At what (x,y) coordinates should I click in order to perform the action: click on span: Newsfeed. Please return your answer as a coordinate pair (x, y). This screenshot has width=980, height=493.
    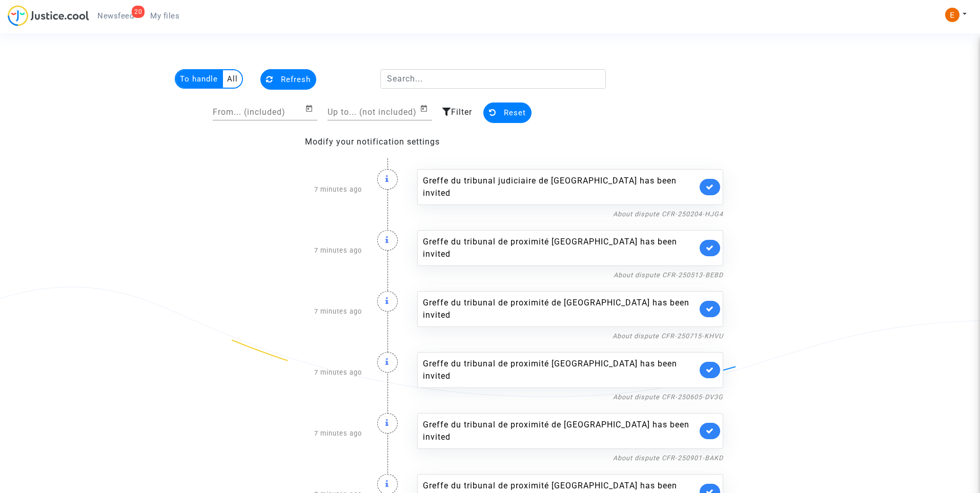
    Looking at the image, I should click on (115, 16).